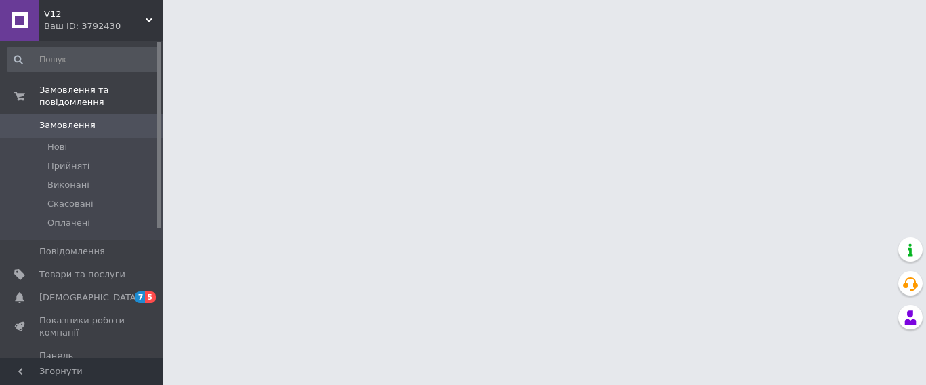  Describe the element at coordinates (70, 204) in the screenshot. I see `span: Скасовані` at that location.